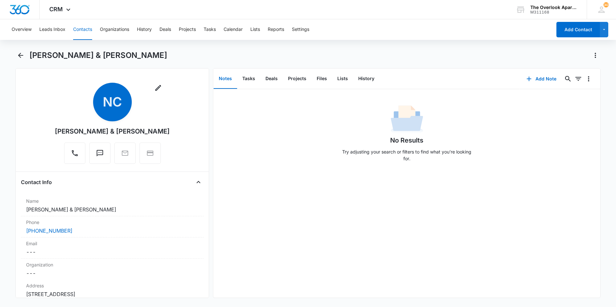 This screenshot has height=307, width=616. Describe the element at coordinates (233, 30) in the screenshot. I see `button: Calendar` at that location.